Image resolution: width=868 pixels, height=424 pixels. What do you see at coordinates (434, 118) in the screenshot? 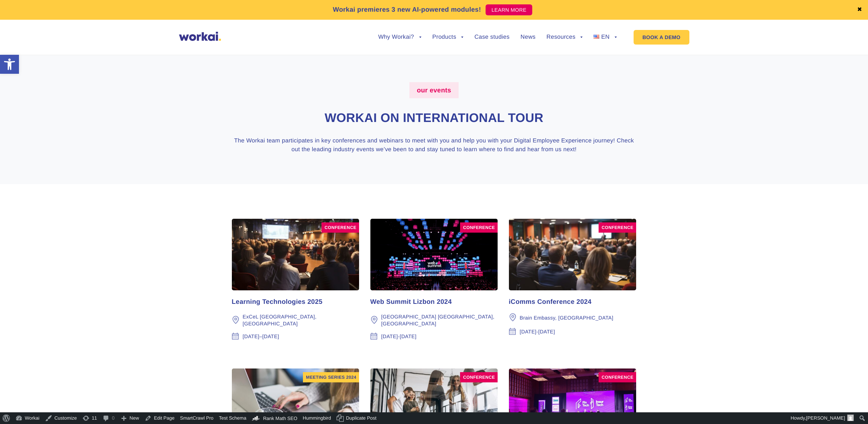
I see `h1: workai on international tour` at bounding box center [434, 118].